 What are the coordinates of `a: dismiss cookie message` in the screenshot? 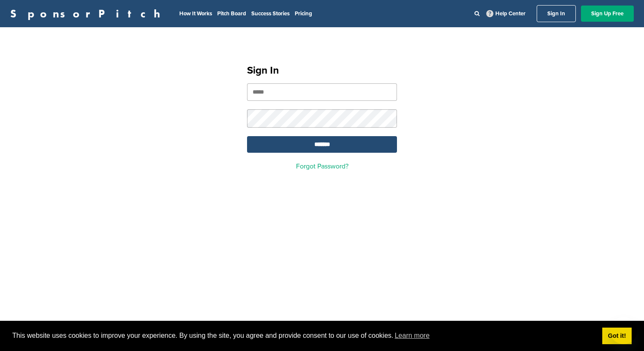 It's located at (617, 336).